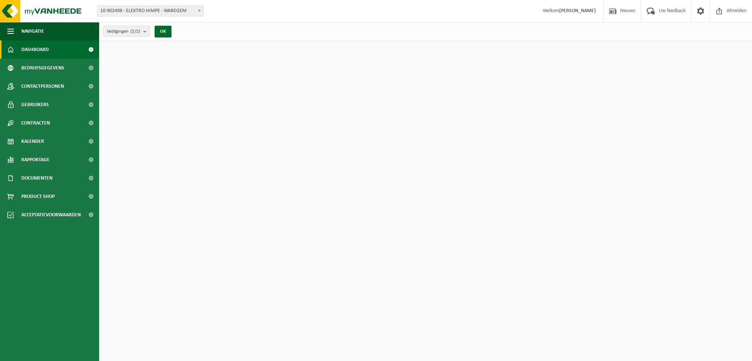  I want to click on span: Contactpersonen, so click(43, 86).